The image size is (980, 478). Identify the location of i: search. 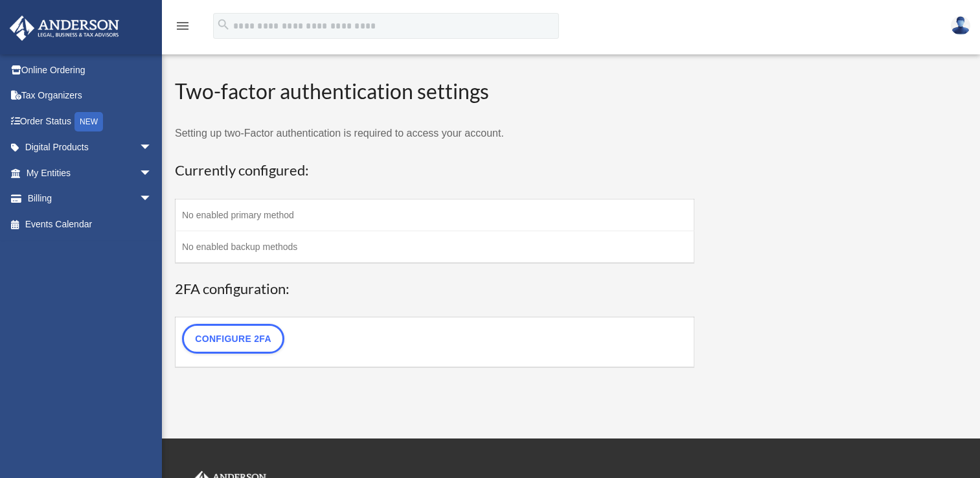
(223, 24).